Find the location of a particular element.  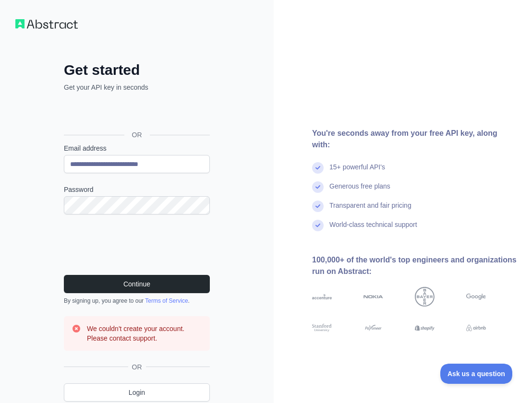

label: Password is located at coordinates (137, 190).